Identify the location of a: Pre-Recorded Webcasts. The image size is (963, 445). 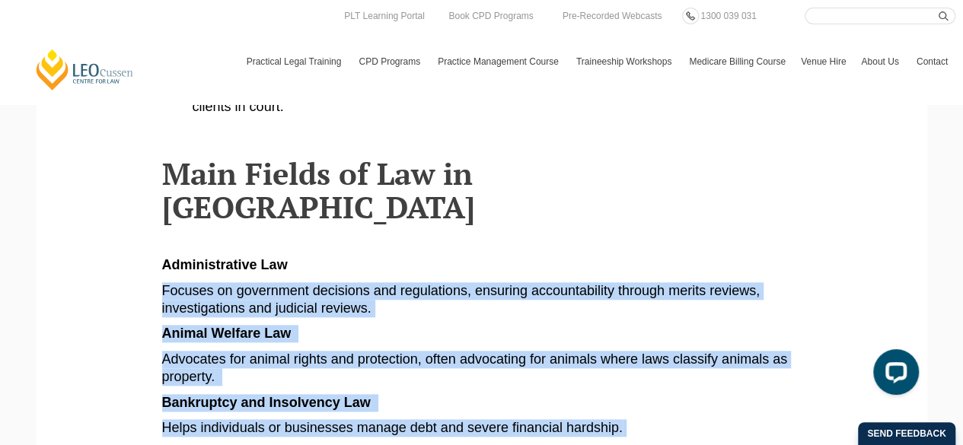
(612, 16).